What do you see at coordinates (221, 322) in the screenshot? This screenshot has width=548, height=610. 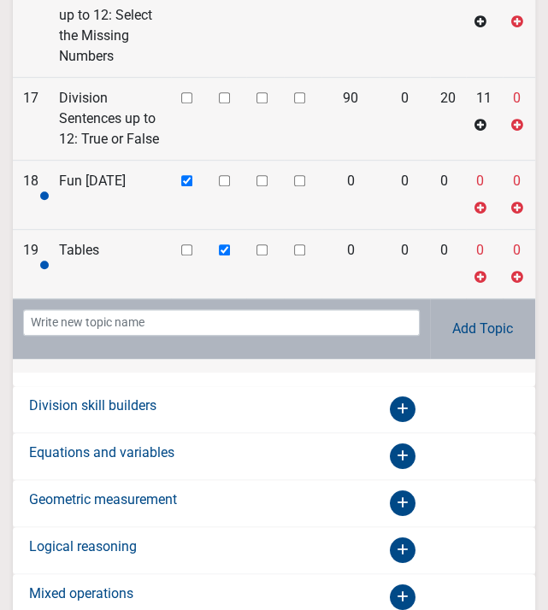 I see `input: Write new topic name` at bounding box center [221, 322].